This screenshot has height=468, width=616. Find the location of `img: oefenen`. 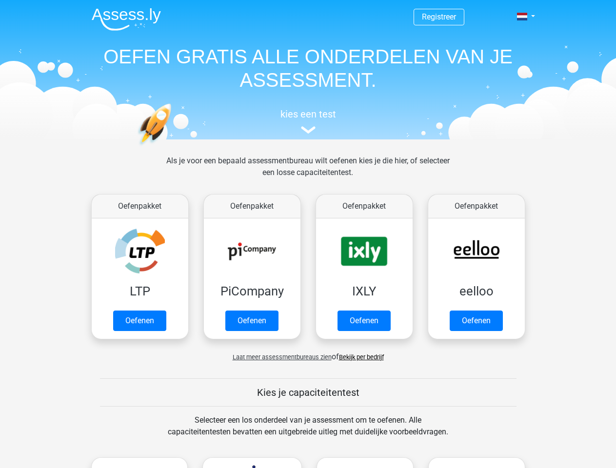

img: oefenen is located at coordinates (173, 147).